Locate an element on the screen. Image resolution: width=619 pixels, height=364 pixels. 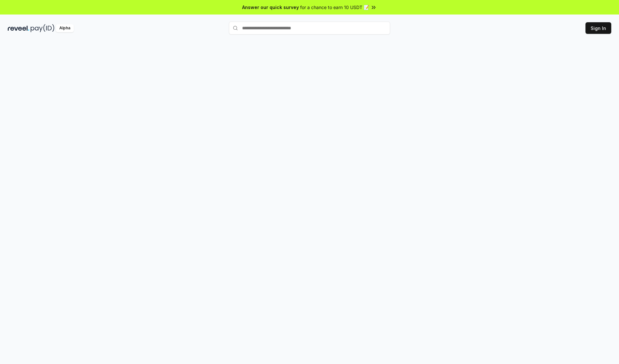
button: Sign In is located at coordinates (599, 28).